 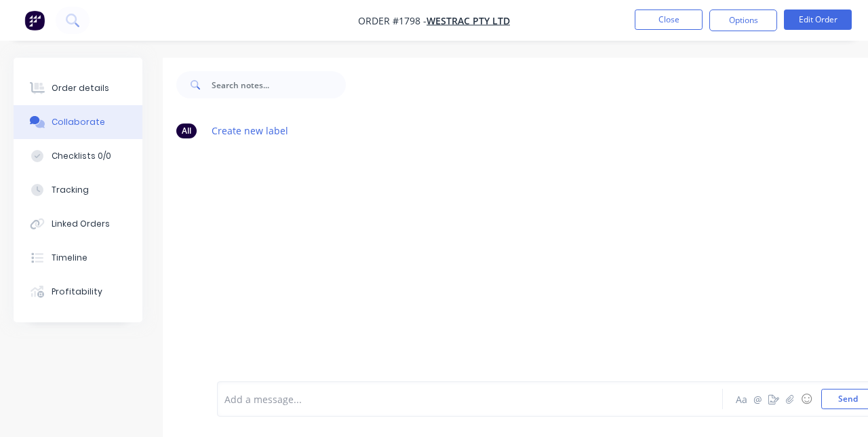 I want to click on input: Search notes..., so click(x=279, y=85).